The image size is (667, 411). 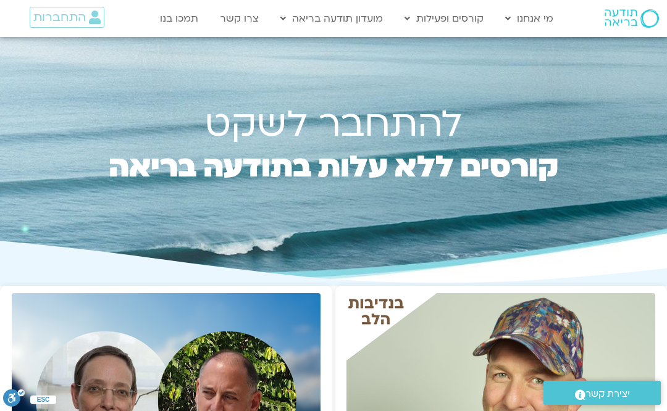 I want to click on span: התחברות, so click(x=59, y=17).